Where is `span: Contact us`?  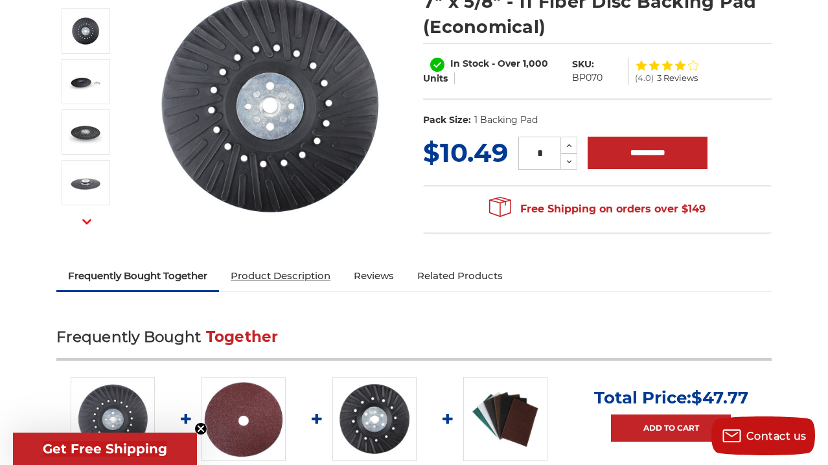
span: Contact us is located at coordinates (776, 436).